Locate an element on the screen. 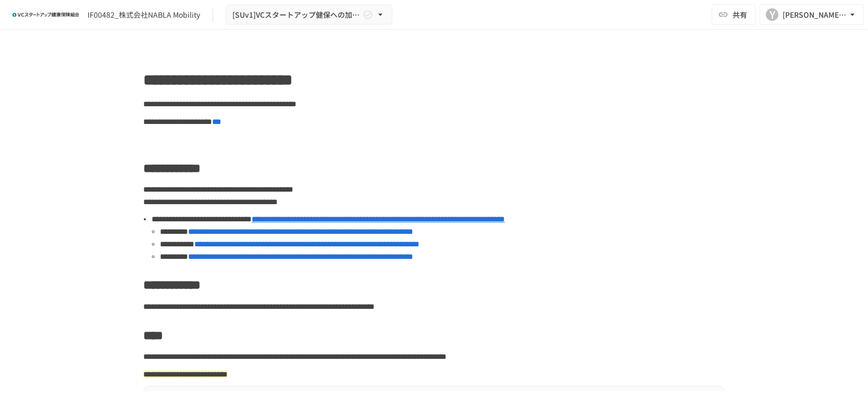 This screenshot has height=413, width=868. div: IF00482_株式会社NABLA Mobility is located at coordinates (144, 15).